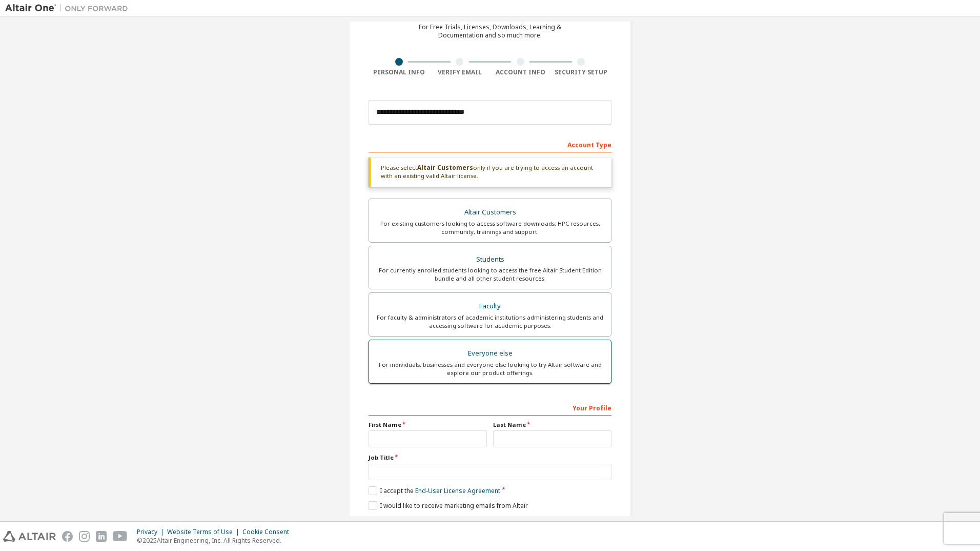 Image resolution: width=980 pixels, height=551 pixels. I want to click on div: Personal Info, so click(399, 72).